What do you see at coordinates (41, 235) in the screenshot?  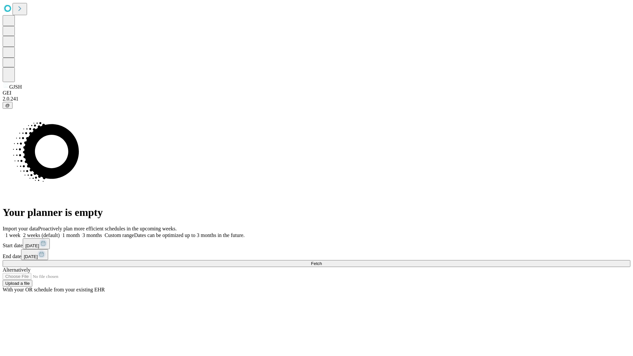 I see `span: 2 weeks (default)` at bounding box center [41, 235].